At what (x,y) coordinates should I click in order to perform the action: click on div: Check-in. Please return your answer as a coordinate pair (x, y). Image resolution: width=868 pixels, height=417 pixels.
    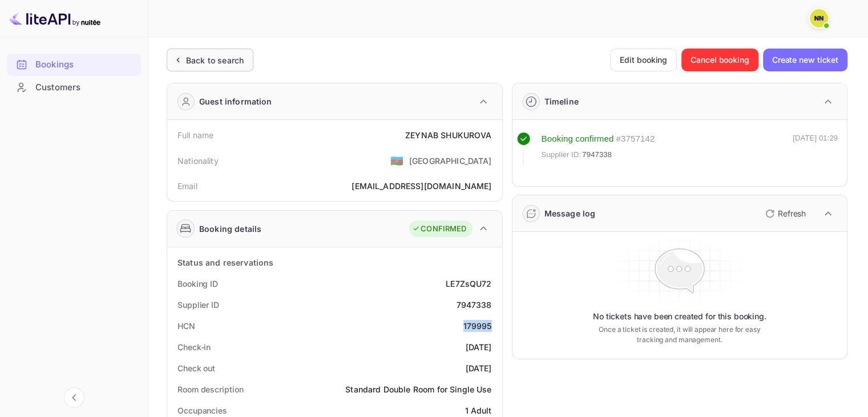
    Looking at the image, I should click on (194, 346).